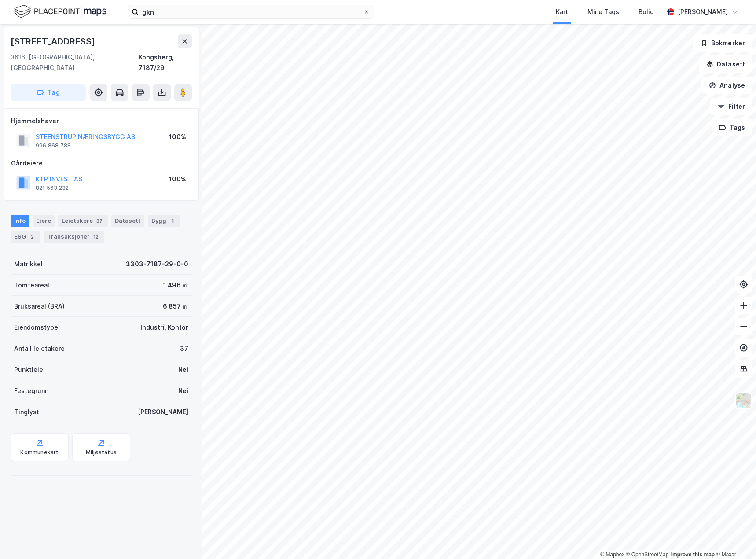 Image resolution: width=756 pixels, height=559 pixels. Describe the element at coordinates (39, 453) in the screenshot. I see `div: Kommunekart` at that location.